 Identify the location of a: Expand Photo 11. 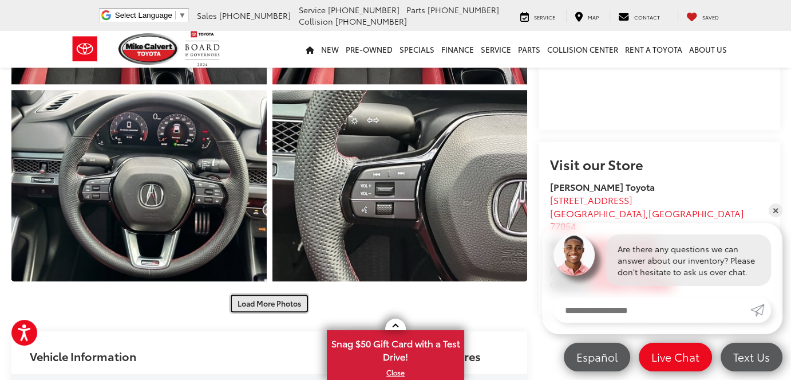
(400, 186).